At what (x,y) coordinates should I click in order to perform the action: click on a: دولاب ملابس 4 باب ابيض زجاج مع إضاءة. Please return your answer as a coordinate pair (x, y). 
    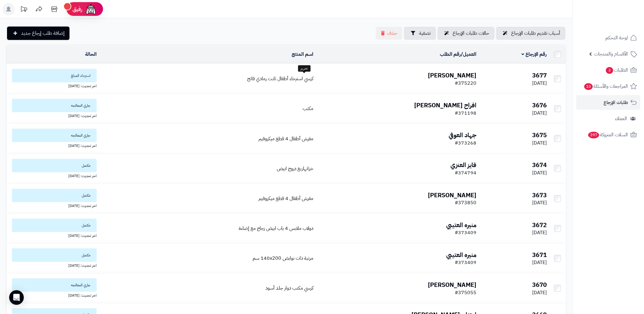
    Looking at the image, I should click on (276, 228).